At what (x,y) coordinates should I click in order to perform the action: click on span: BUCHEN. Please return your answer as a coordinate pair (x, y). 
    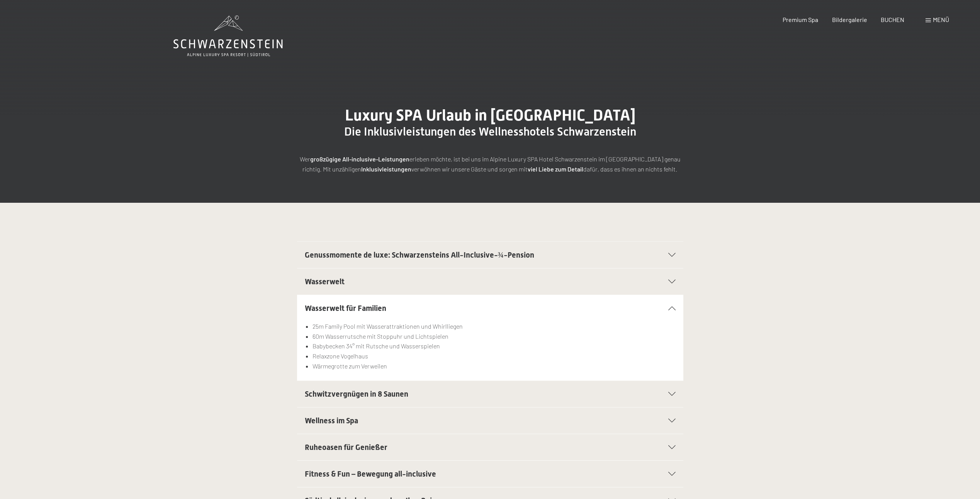
    Looking at the image, I should click on (892, 19).